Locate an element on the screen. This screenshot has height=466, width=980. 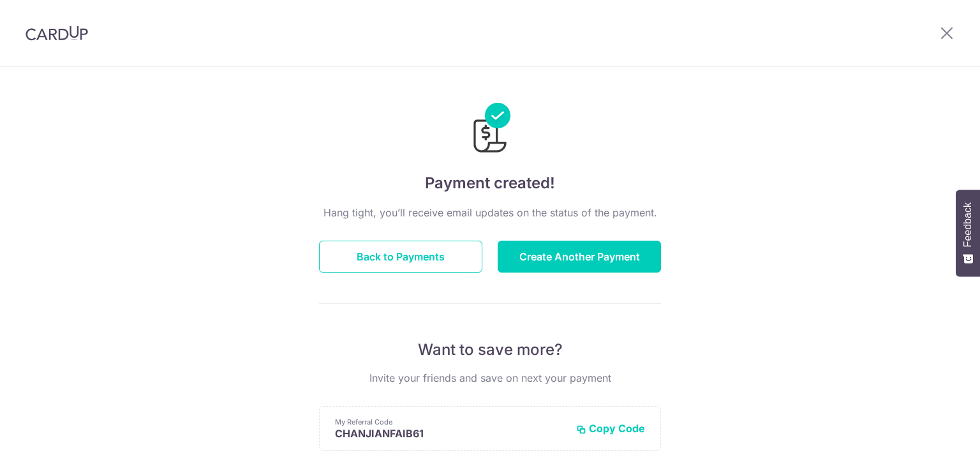
span: Feedback is located at coordinates (968, 225).